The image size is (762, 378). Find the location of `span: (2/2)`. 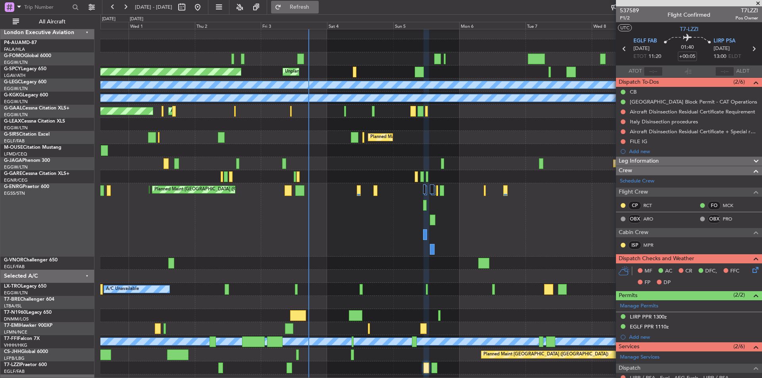

span: (2/2) is located at coordinates (739, 295).